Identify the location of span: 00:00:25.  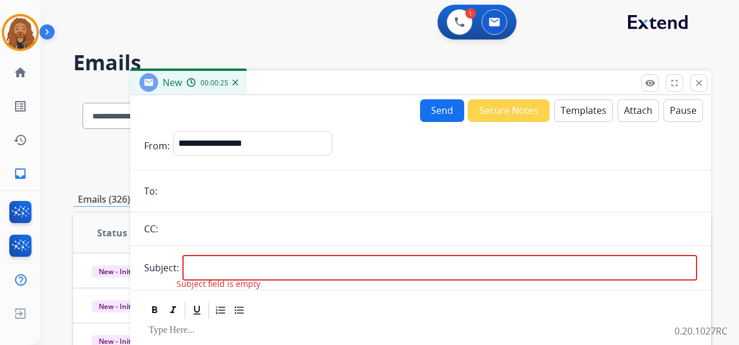
(214, 83).